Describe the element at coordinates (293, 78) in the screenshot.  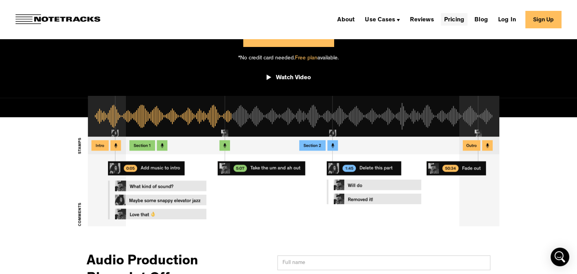
I see `div: Watch Video` at that location.